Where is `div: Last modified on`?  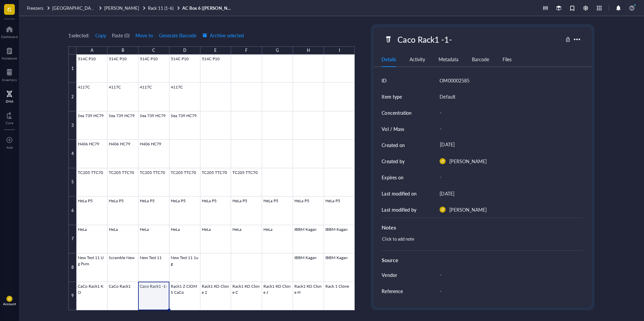
div: Last modified on is located at coordinates (399, 194).